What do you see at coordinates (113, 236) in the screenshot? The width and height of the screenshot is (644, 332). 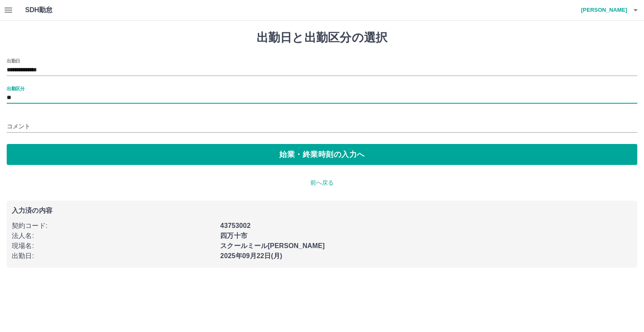 I see `p: 法人名 :` at bounding box center [113, 236].